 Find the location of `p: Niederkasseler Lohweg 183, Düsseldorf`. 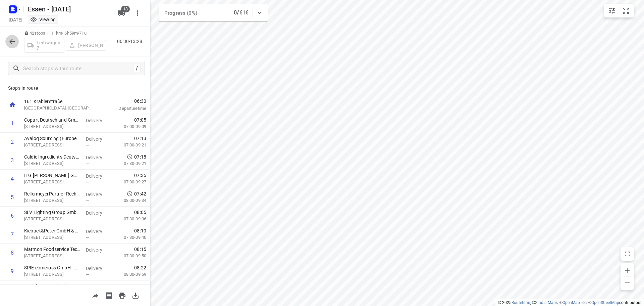

p: Niederkasseler Lohweg 183, Düsseldorf is located at coordinates (52, 256).